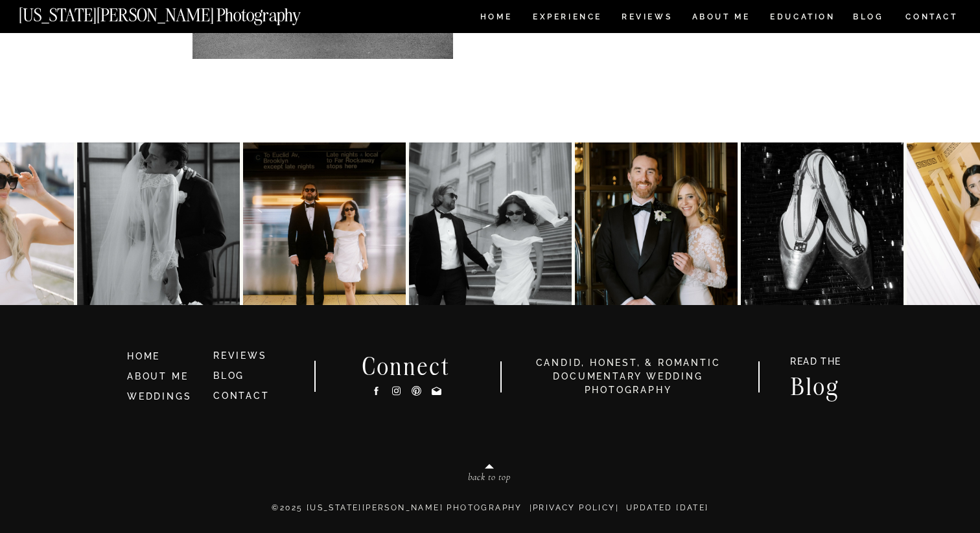  I want to click on h3: READ THE, so click(815, 363).